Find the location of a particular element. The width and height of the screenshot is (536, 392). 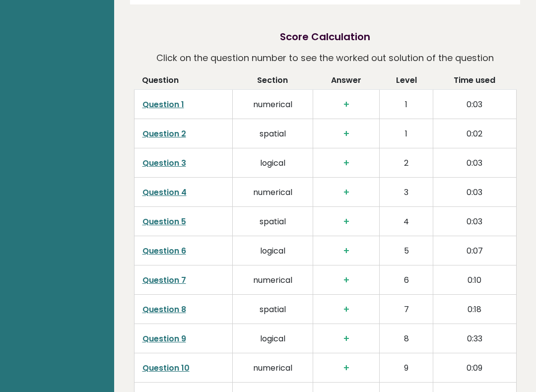

th: Question is located at coordinates (183, 82).